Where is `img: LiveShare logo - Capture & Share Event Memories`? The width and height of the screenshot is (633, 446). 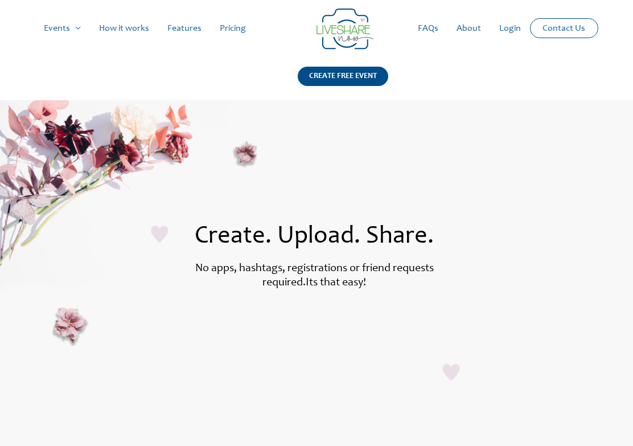
img: LiveShare logo - Capture & Share Event Memories is located at coordinates (345, 29).